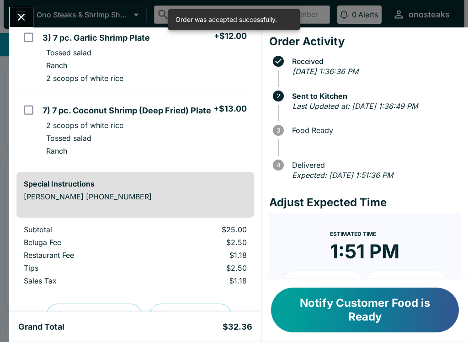 The height and width of the screenshot is (342, 468). I want to click on h4: Order Activity, so click(365, 42).